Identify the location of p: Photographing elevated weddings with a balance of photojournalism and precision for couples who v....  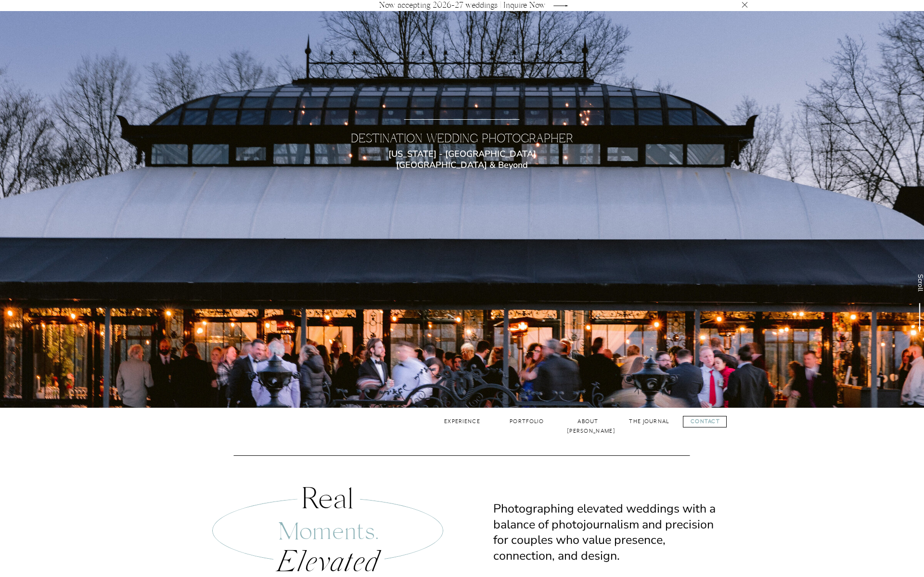
(610, 534).